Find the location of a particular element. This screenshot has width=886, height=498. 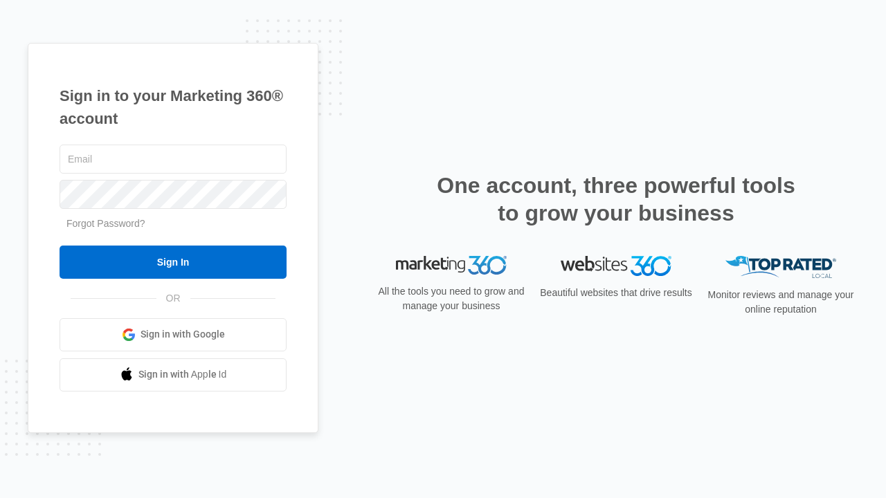

span: Sign in with Apple Id is located at coordinates (183, 374).